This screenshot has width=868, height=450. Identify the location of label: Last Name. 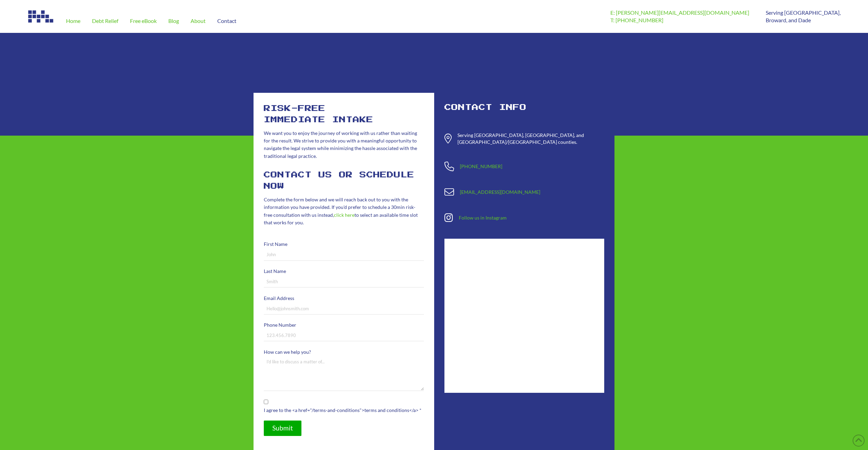
(344, 272).